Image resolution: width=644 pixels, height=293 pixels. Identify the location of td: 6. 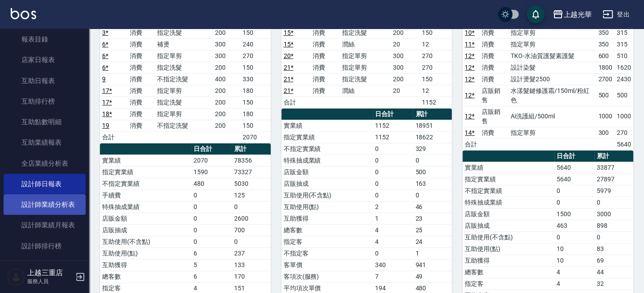
(211, 276).